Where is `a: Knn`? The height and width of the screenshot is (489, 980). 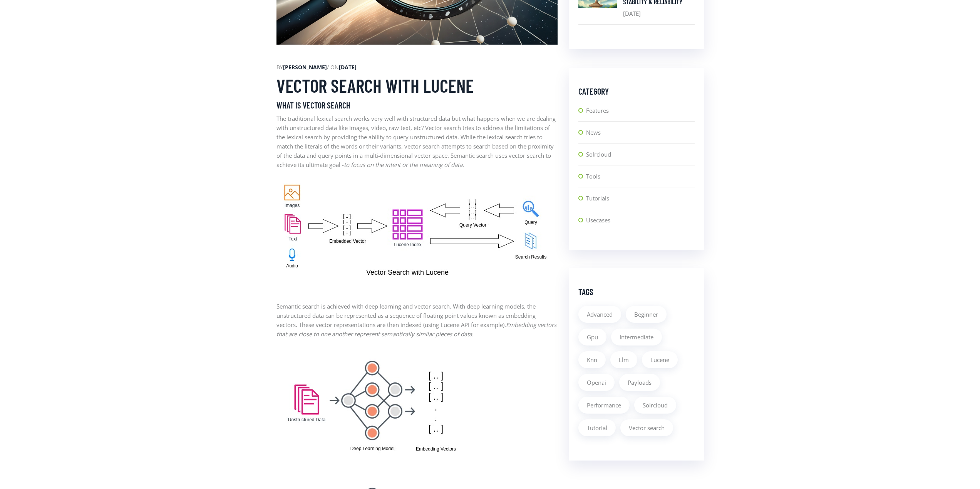
a: Knn is located at coordinates (592, 360).